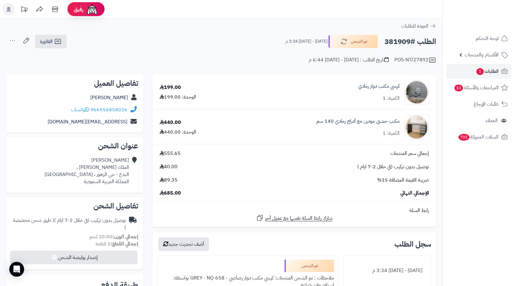 The height and width of the screenshot is (286, 515). Describe the element at coordinates (479, 88) in the screenshot. I see `a: المراجعات والأسئلة10` at that location.